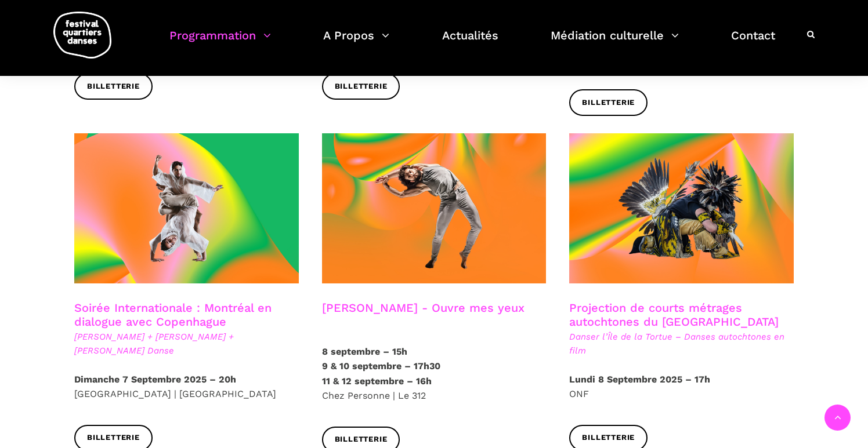 The image size is (868, 448). I want to click on a: Actualités, so click(470, 42).